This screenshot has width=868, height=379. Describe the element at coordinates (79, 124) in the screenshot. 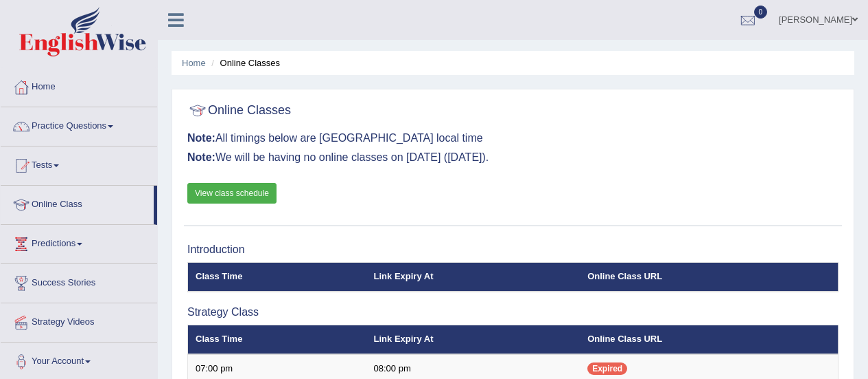

I see `a: Practice Questions` at that location.